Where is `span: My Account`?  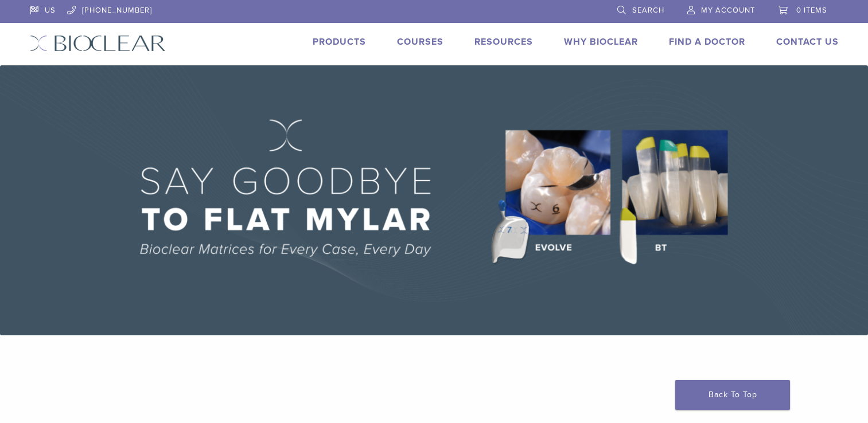 span: My Account is located at coordinates (728, 11).